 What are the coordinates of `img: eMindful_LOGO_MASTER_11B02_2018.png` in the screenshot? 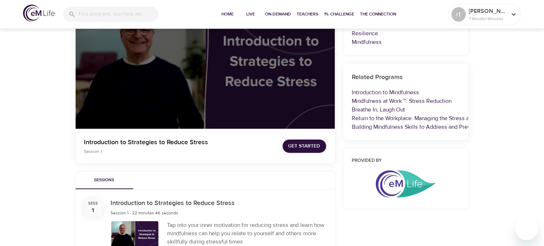 It's located at (406, 184).